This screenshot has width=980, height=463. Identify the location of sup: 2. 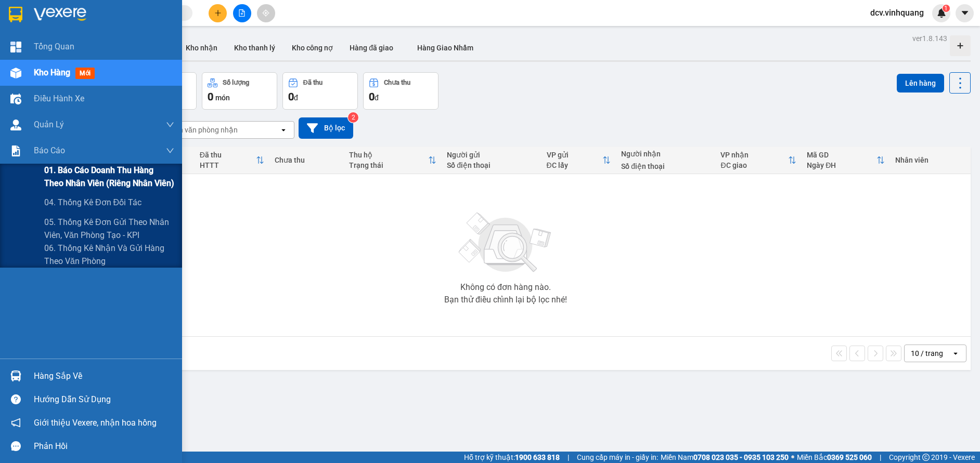
(353, 118).